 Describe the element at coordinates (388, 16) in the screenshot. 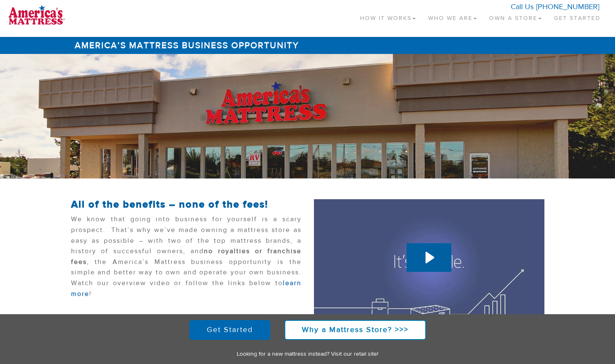

I see `a: How It Works` at that location.